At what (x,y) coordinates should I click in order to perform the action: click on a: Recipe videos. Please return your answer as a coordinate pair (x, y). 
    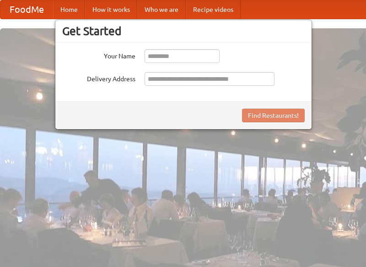
    Looking at the image, I should click on (213, 10).